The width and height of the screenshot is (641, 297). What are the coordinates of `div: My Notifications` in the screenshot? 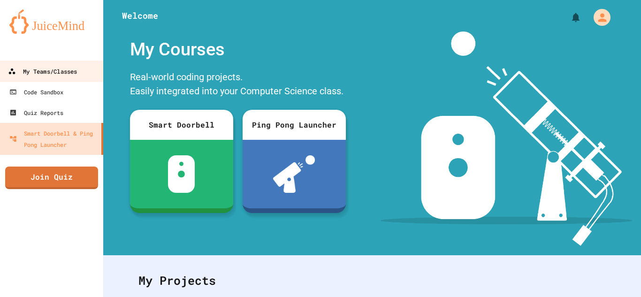 It's located at (569, 17).